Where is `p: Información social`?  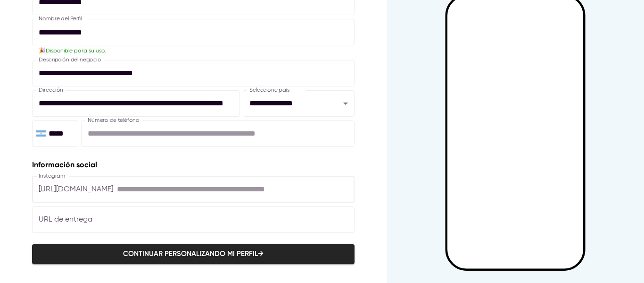 p: Información social is located at coordinates (193, 165).